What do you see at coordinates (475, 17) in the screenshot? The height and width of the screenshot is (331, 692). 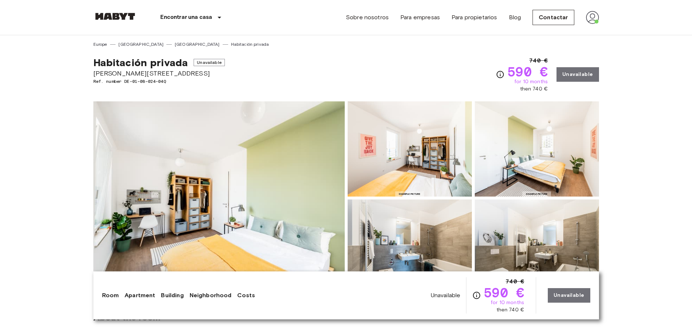 I see `a: Para propietarios` at bounding box center [475, 17].